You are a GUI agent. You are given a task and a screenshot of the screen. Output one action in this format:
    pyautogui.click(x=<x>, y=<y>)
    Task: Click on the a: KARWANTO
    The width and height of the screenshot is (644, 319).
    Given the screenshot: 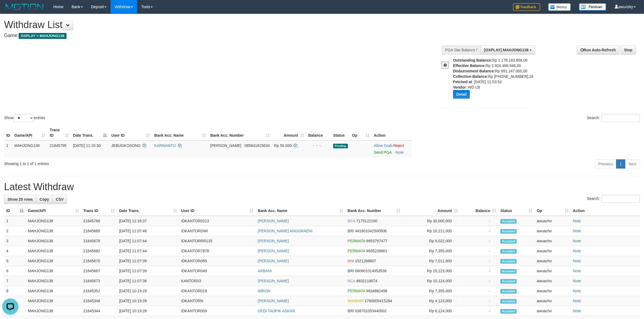 What is the action you would take?
    pyautogui.click(x=165, y=145)
    